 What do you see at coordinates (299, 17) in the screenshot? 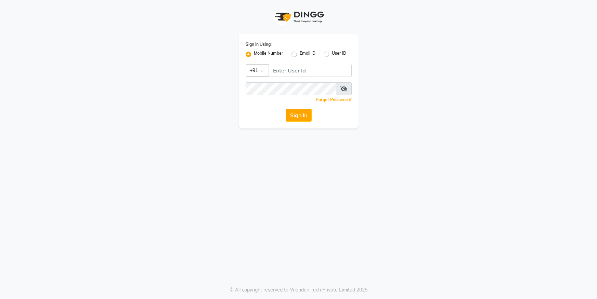
I see `img: logo1.svg` at bounding box center [299, 17].